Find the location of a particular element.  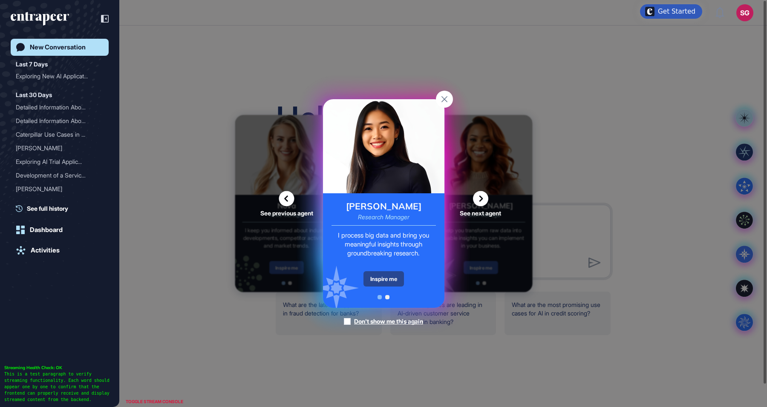

div: Open Get Started checklist is located at coordinates (671, 12).